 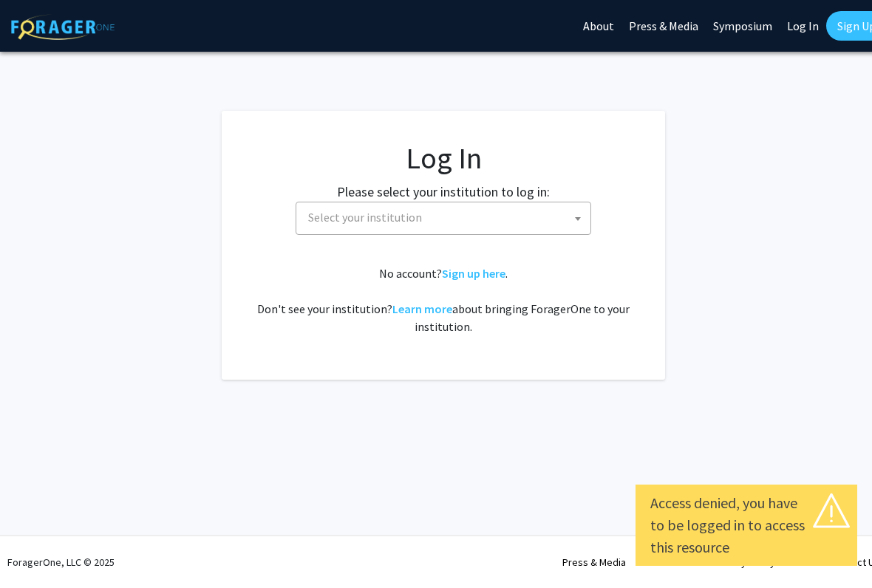 I want to click on div: ForagerOne, LLC © 2025, so click(x=61, y=563).